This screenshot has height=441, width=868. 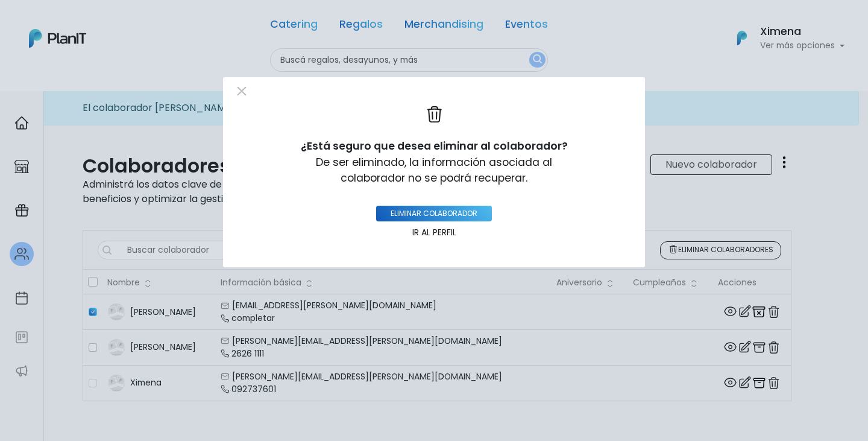 What do you see at coordinates (434, 173) in the screenshot?
I see `p: De ser eliminado, la información asociada al colaborador no se podrá recuperar.` at bounding box center [434, 173].